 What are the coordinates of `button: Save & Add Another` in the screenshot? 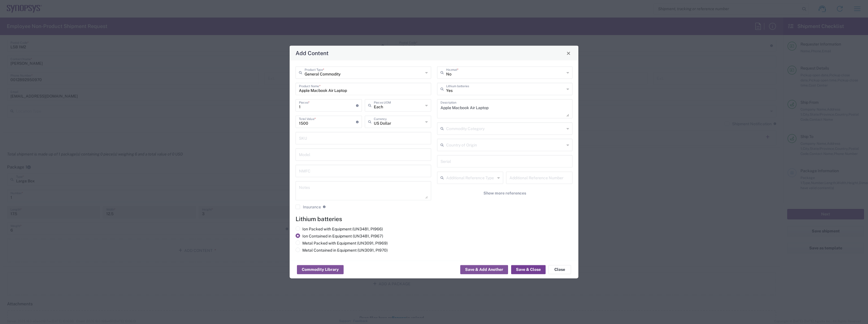 It's located at (484, 270).